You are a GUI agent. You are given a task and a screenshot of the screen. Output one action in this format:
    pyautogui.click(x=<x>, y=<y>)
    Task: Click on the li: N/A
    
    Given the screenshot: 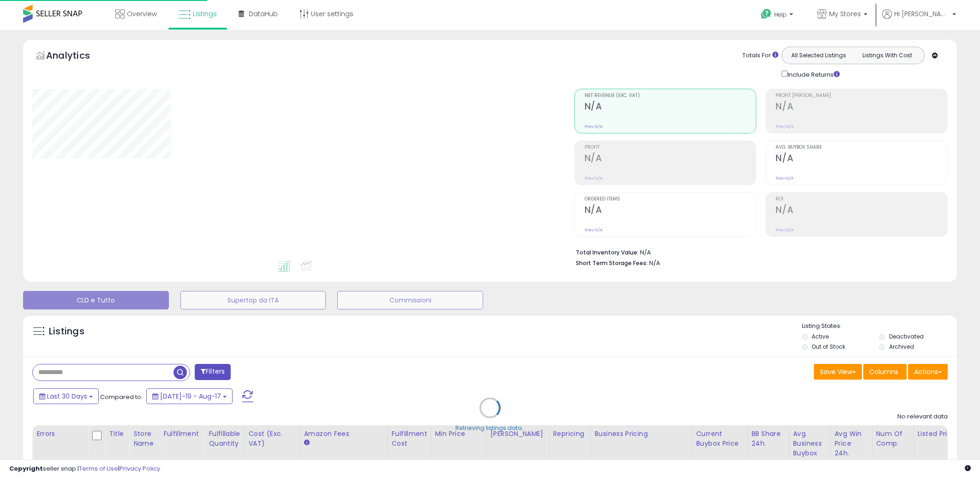 What is the action you would take?
    pyautogui.click(x=758, y=252)
    